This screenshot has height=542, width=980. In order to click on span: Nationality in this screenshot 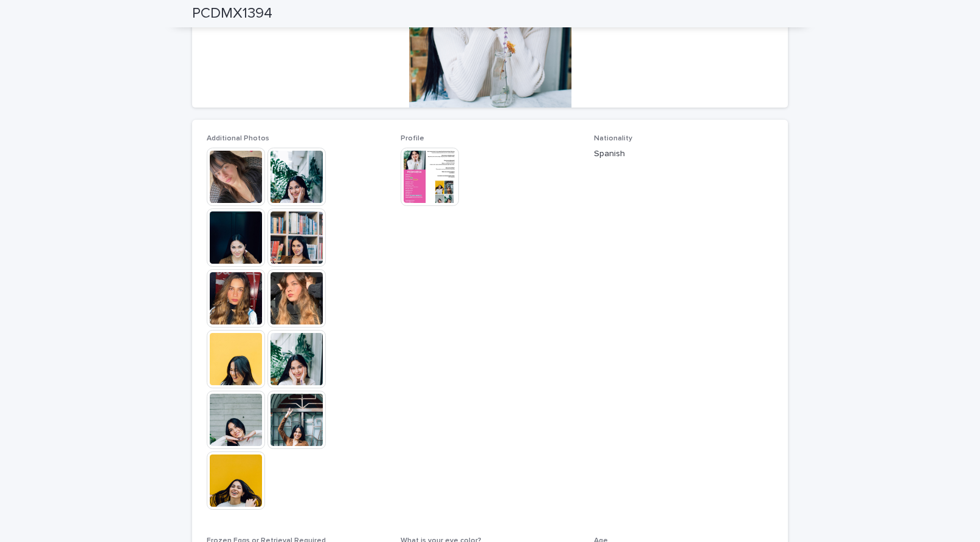, I will do `click(613, 138)`.